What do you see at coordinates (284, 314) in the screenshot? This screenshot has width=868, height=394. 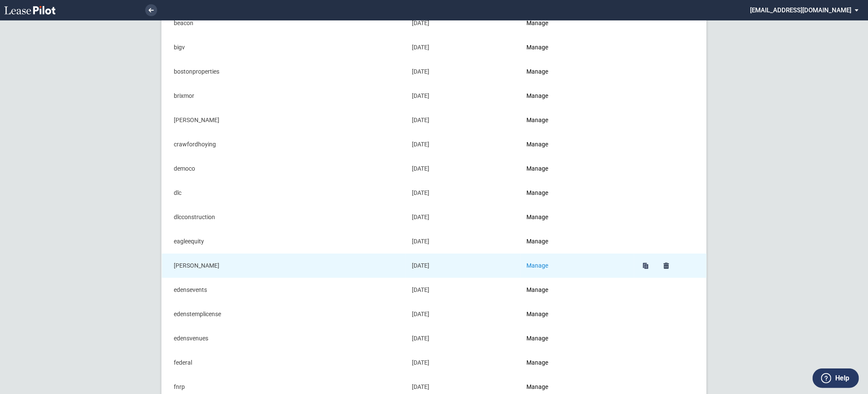 I see `td: edenstemplicense` at bounding box center [284, 314].